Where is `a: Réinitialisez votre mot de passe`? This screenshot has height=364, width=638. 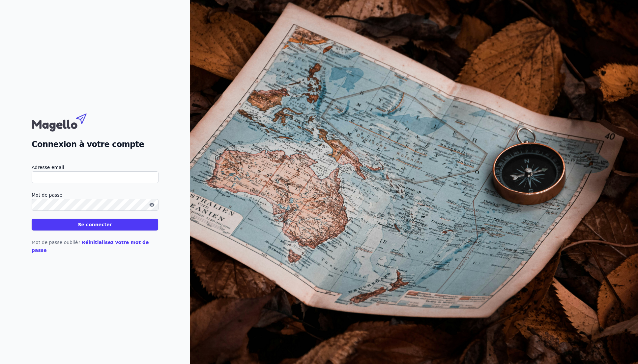 a: Réinitialisez votre mot de passe is located at coordinates (90, 246).